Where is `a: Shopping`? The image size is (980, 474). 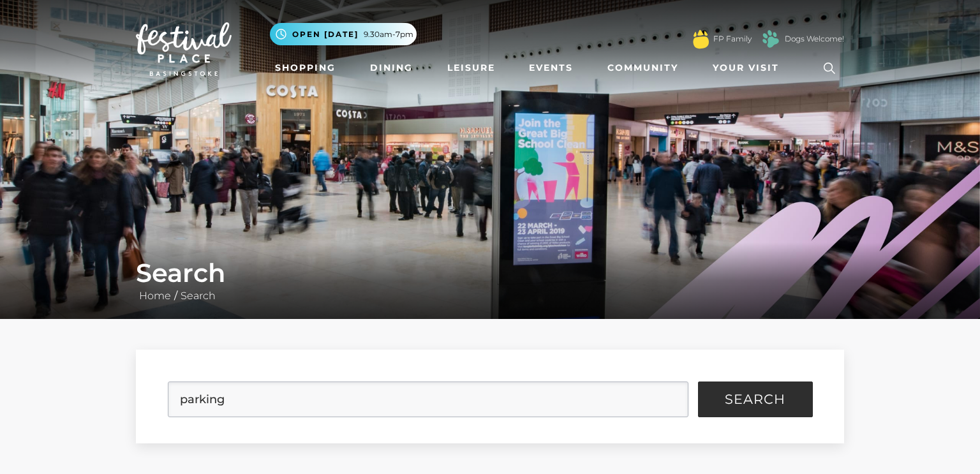 a: Shopping is located at coordinates (305, 67).